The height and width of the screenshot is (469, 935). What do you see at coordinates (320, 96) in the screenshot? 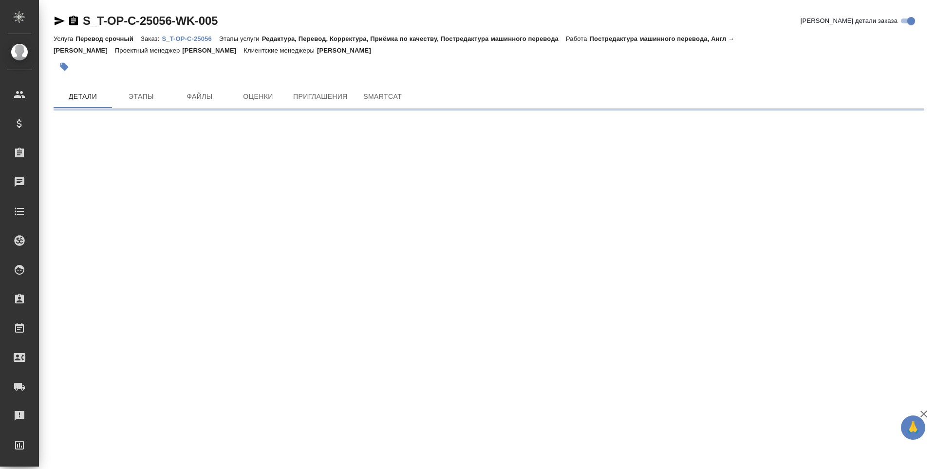
I see `span: Приглашения` at bounding box center [320, 96].